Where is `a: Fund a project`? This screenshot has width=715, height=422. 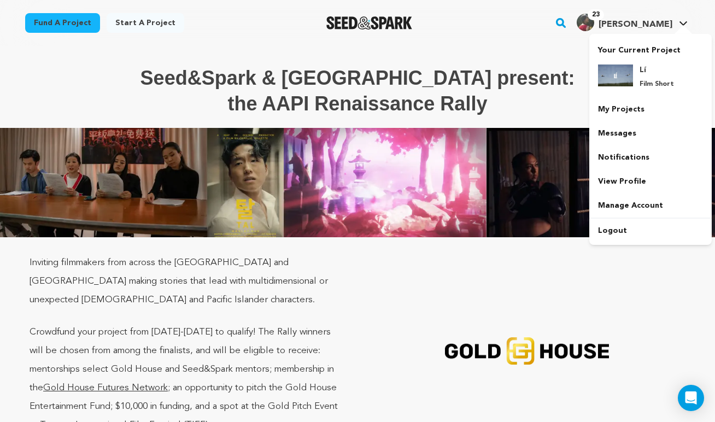 a: Fund a project is located at coordinates (62, 23).